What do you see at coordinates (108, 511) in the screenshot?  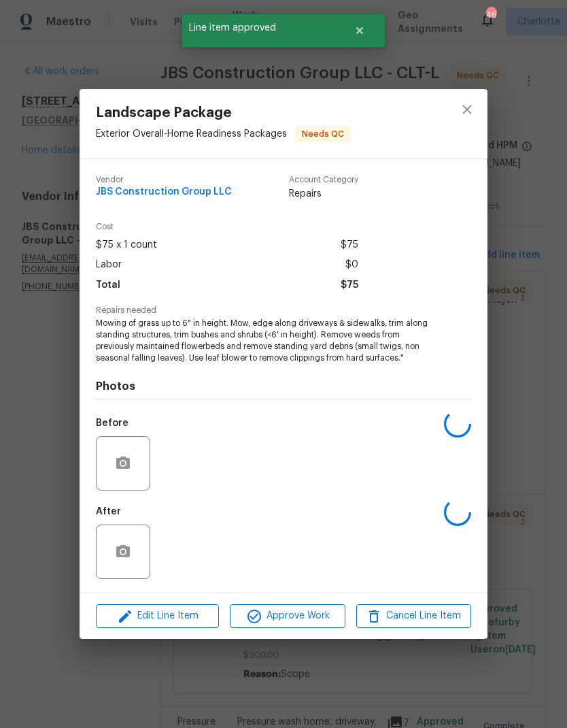 I see `h5: After` at bounding box center [108, 511].